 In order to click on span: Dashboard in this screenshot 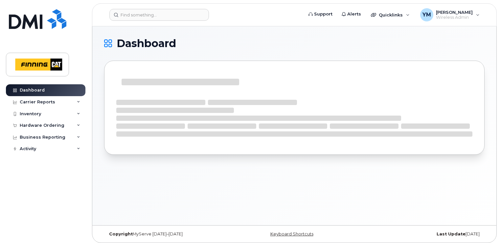, I will do `click(146, 43)`.